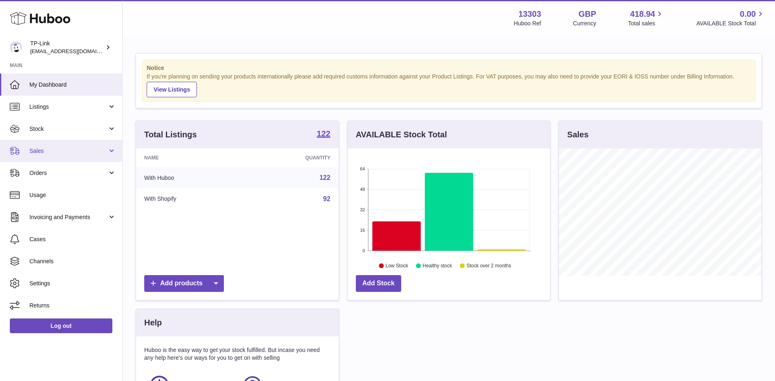  Describe the element at coordinates (747, 14) in the screenshot. I see `span: 0.00` at that location.